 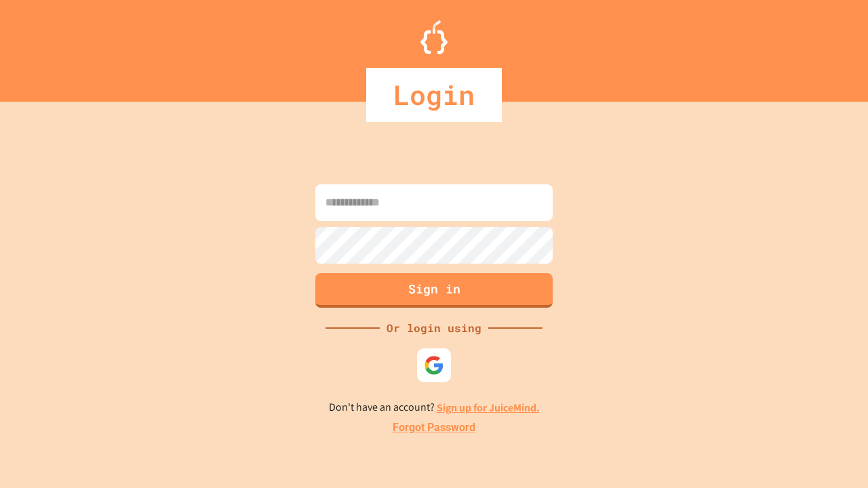 What do you see at coordinates (488, 407) in the screenshot?
I see `a: Sign up for JuiceMind.` at bounding box center [488, 407].